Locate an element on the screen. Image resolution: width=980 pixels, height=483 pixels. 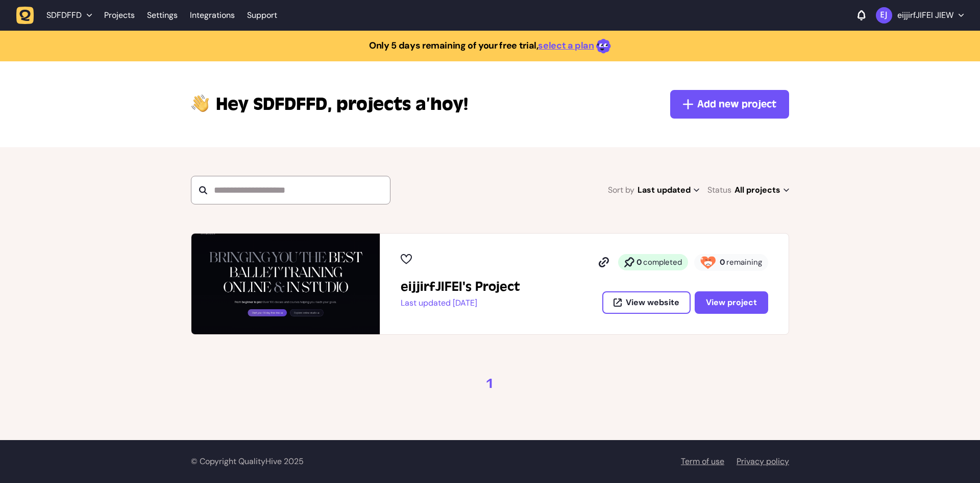
strong: Only 5 days remaining of your free trial, is located at coordinates (453, 45).